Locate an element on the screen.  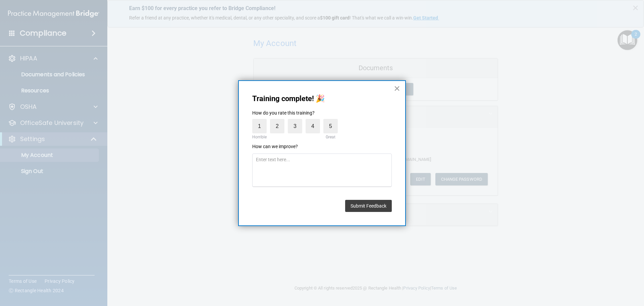
p: How do you rate this training? is located at coordinates (322, 113).